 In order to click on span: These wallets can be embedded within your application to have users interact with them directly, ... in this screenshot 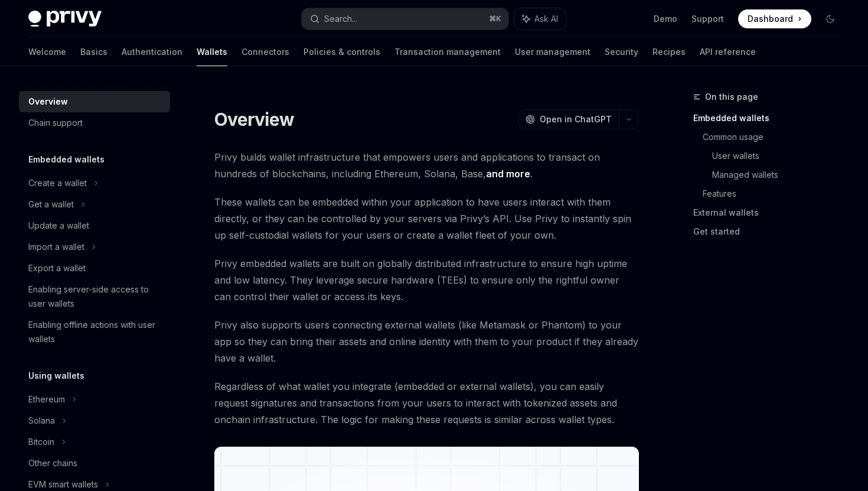, I will do `click(427, 218)`.